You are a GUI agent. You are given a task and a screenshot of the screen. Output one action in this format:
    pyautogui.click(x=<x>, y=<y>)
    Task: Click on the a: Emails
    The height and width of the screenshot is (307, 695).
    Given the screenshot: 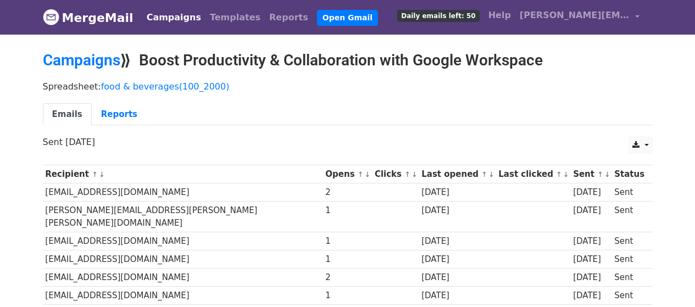 What is the action you would take?
    pyautogui.click(x=67, y=114)
    